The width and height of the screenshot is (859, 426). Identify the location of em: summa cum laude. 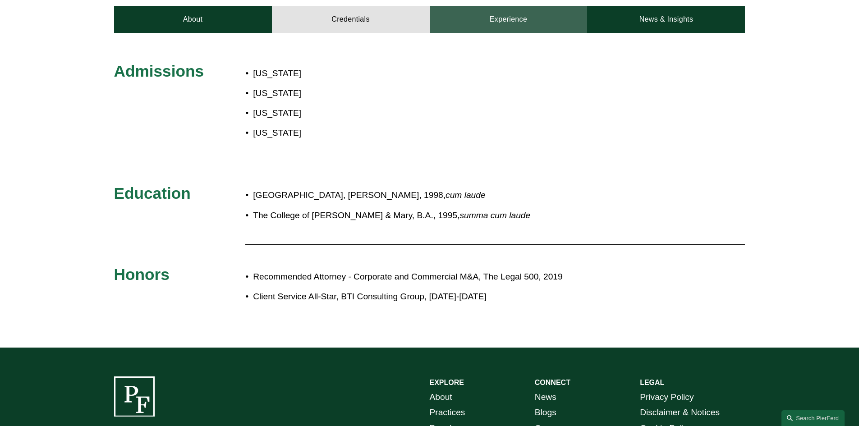
(495, 215).